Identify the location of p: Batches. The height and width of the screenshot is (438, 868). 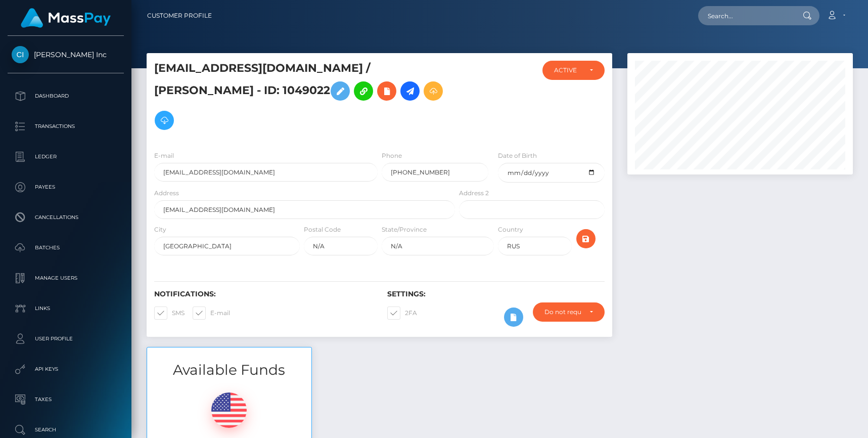
(66, 248).